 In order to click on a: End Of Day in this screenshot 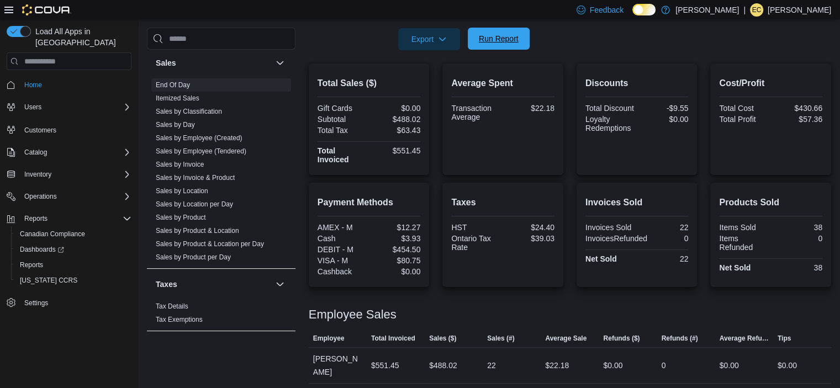, I will do `click(173, 85)`.